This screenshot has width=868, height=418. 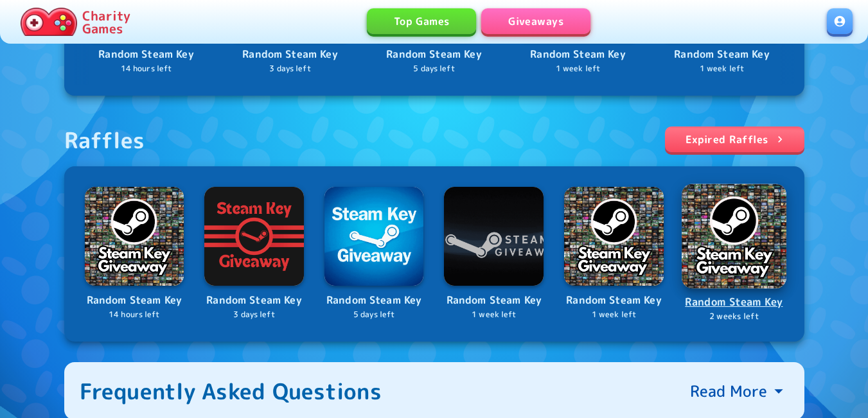 I want to click on p: 2 weeks left, so click(x=734, y=316).